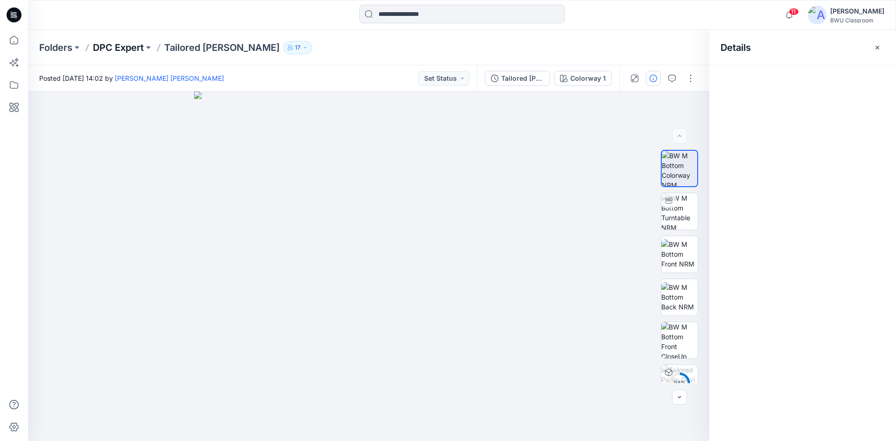 Image resolution: width=896 pixels, height=441 pixels. I want to click on img: eyJhbGciOiJIUzI1NiIsImtpZCI6IjAiLCJzbHQiOiJzZXMiLCJ0eXAiOiJKV1QifQ.eyJkYXRhIjp7InR5cGUiOiJzdG9yYW..., so click(369, 266).